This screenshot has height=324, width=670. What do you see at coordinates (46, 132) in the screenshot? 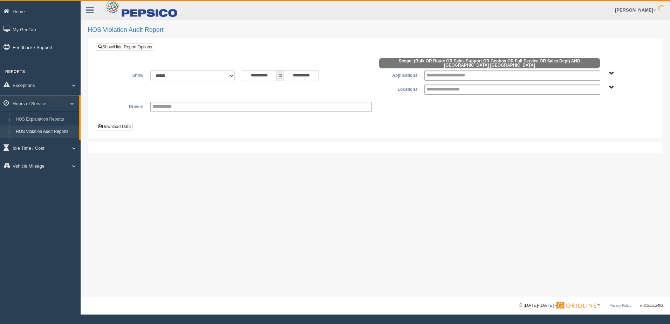
I see `a: HOS Violation Audit Reports` at bounding box center [46, 132].